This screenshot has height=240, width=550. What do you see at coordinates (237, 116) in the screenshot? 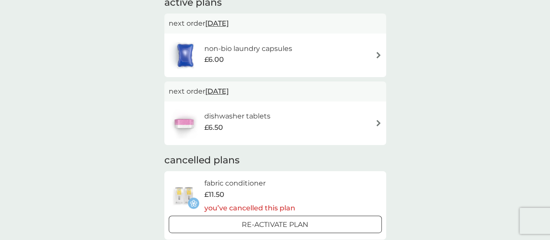
I see `h6: dishwasher tablets` at bounding box center [237, 116].